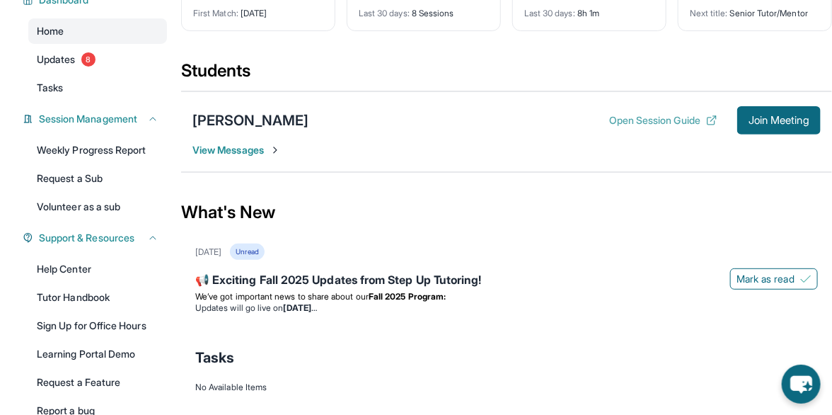  I want to click on img: Chevron-Right, so click(275, 150).